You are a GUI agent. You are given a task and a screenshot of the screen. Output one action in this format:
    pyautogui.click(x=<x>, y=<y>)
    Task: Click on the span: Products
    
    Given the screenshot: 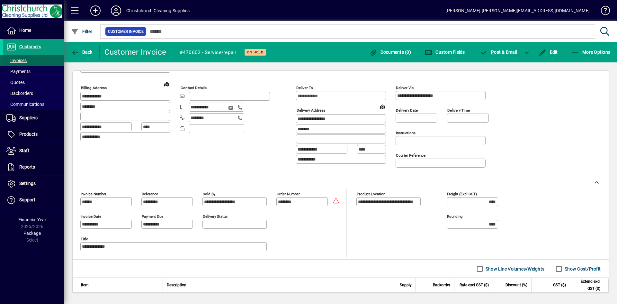 What is the action you would take?
    pyautogui.click(x=28, y=134)
    